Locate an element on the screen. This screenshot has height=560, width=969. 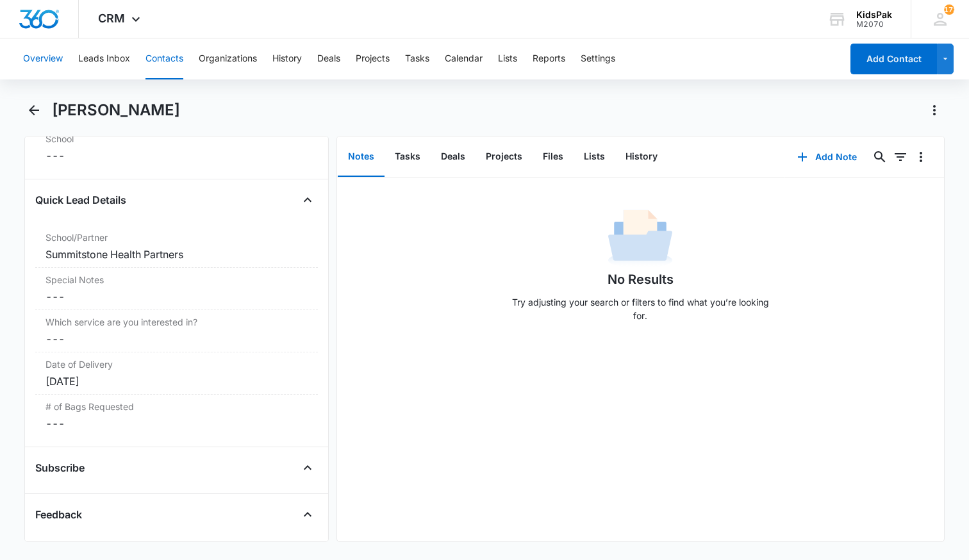
button: Contacts is located at coordinates (164, 59).